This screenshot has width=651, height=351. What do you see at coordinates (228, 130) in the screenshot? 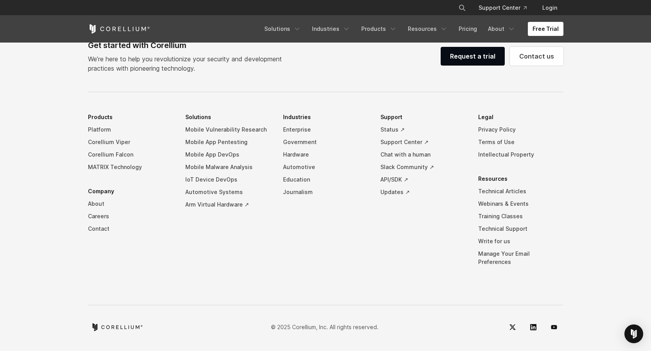
I see `a: Mobile Vulnerability Research` at bounding box center [228, 130].